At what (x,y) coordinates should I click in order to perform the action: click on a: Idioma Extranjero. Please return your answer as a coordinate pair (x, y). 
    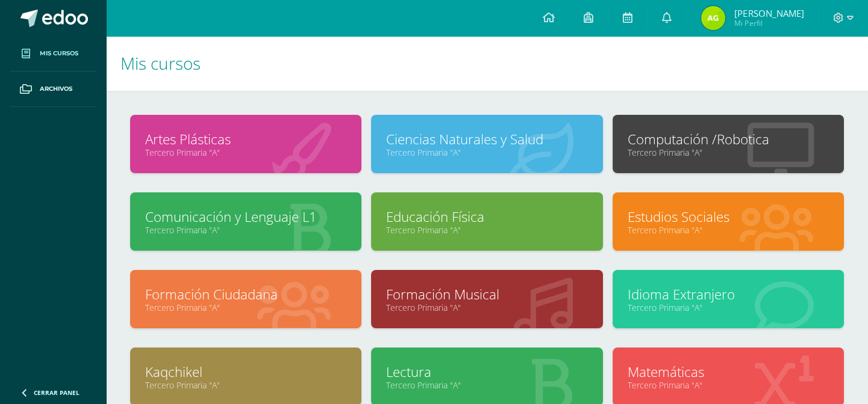
    Looking at the image, I should click on (728, 294).